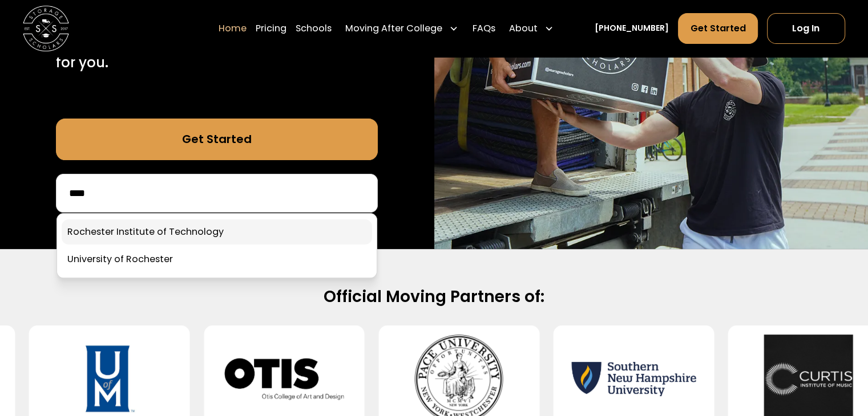  Describe the element at coordinates (233, 28) in the screenshot. I see `a: Home` at that location.